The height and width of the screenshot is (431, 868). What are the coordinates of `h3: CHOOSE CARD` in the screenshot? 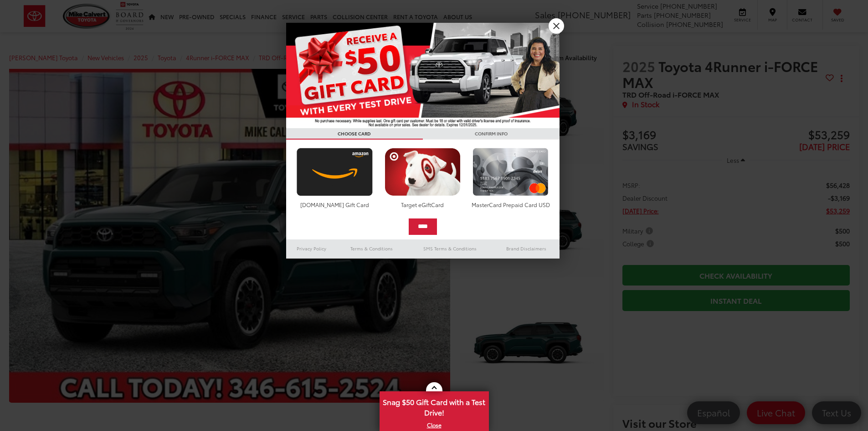 It's located at (354, 134).